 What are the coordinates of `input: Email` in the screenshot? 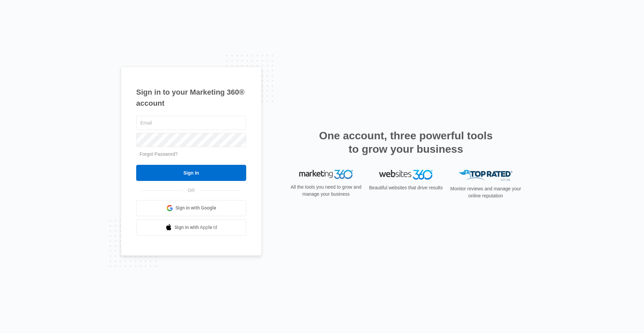 It's located at (191, 123).